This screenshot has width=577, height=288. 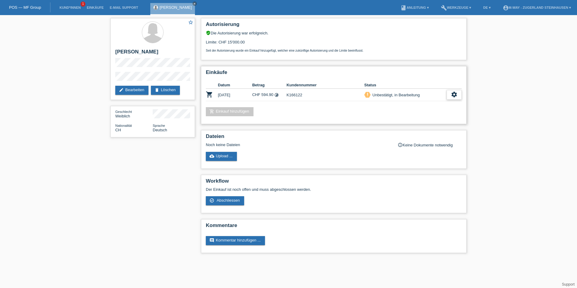 I want to click on a: Einkäufe, so click(x=95, y=8).